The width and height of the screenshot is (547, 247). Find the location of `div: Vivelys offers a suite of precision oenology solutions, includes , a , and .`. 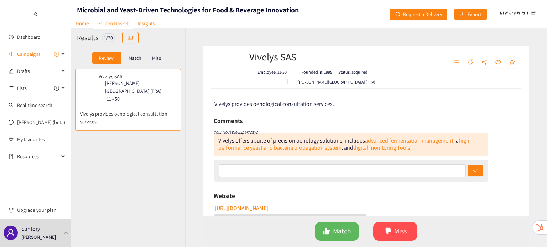

div: Vivelys offers a suite of precision oenology solutions, includes , a , and . is located at coordinates (345, 144).